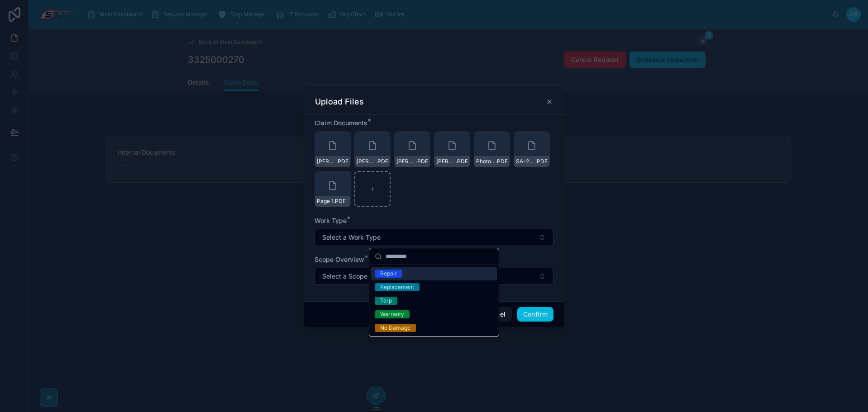 The height and width of the screenshot is (412, 868). What do you see at coordinates (325, 201) in the screenshot?
I see `span: Page 1` at bounding box center [325, 201].